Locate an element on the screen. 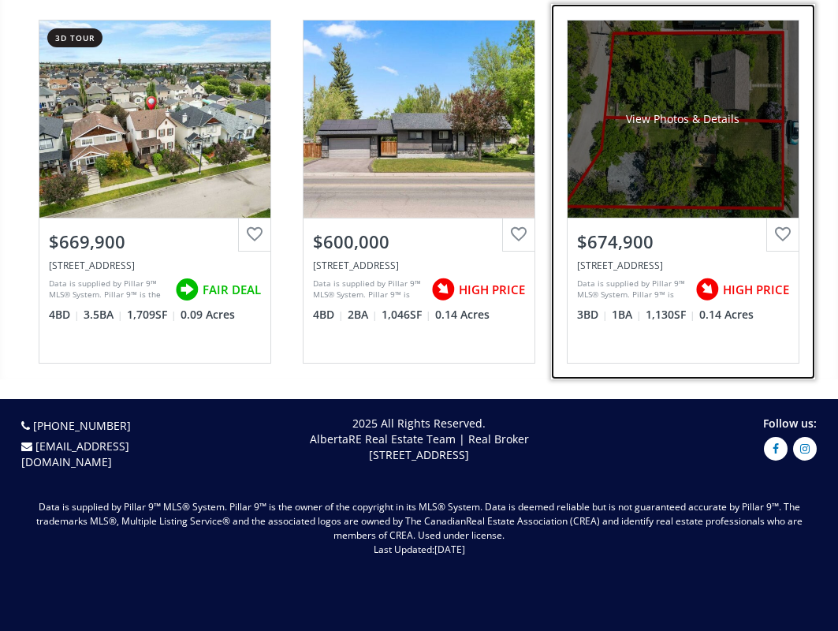 The image size is (838, 631). div: $669,900 is located at coordinates (155, 241).